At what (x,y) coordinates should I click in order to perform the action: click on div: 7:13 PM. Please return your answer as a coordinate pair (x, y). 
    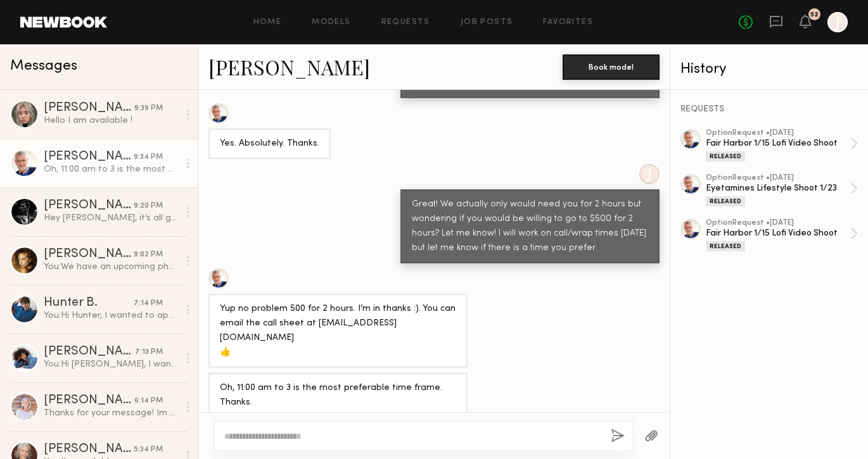
    Looking at the image, I should click on (149, 352).